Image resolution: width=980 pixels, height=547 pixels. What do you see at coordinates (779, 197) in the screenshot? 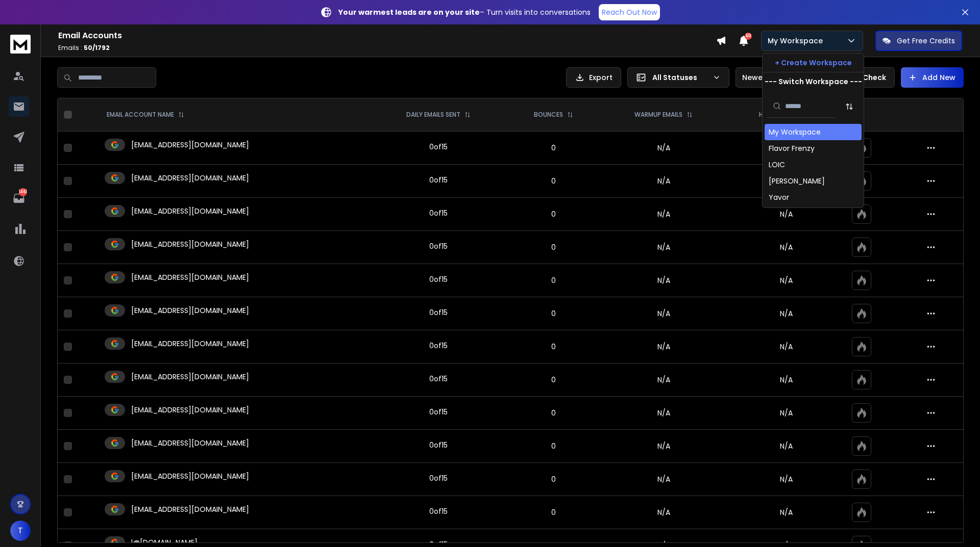
I see `div: Yavor` at bounding box center [779, 197].